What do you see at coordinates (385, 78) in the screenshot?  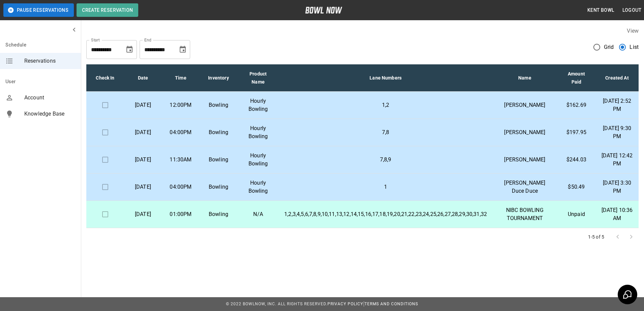 I see `th: Lane Numbers` at bounding box center [385, 78].